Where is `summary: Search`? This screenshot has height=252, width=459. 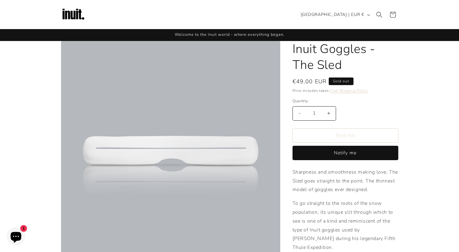 summary: Search is located at coordinates (380, 15).